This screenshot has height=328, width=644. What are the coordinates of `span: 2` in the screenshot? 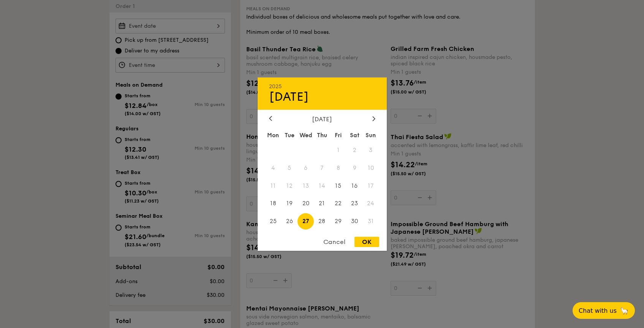 It's located at (355, 150).